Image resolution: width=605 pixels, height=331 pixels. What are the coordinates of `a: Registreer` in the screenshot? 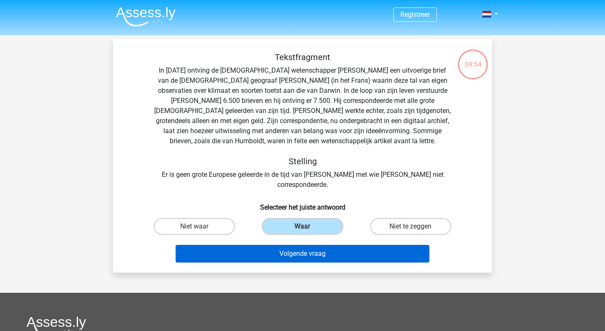 It's located at (415, 14).